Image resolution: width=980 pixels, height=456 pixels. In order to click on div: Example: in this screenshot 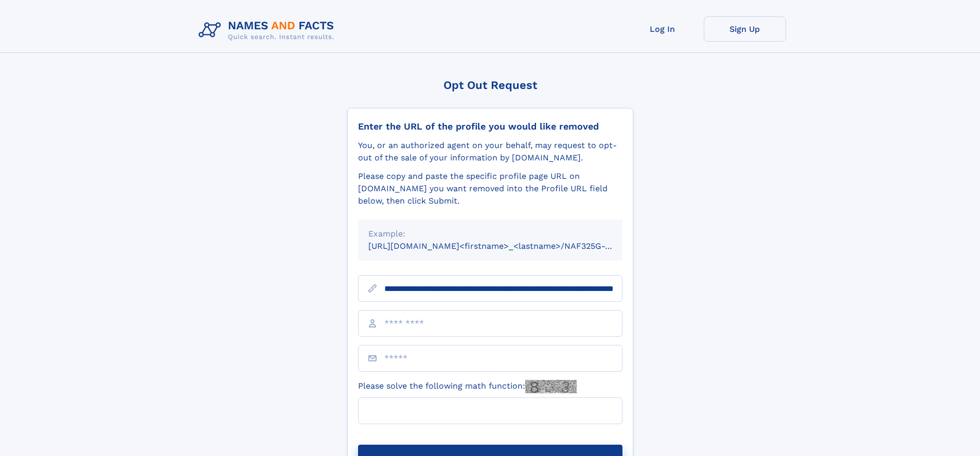, I will do `click(490, 234)`.